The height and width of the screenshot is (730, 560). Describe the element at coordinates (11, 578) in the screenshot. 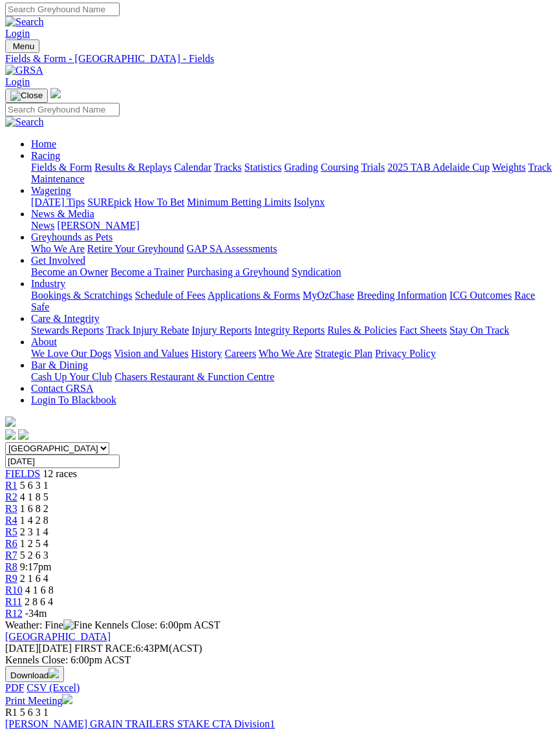

I see `span: R9` at that location.